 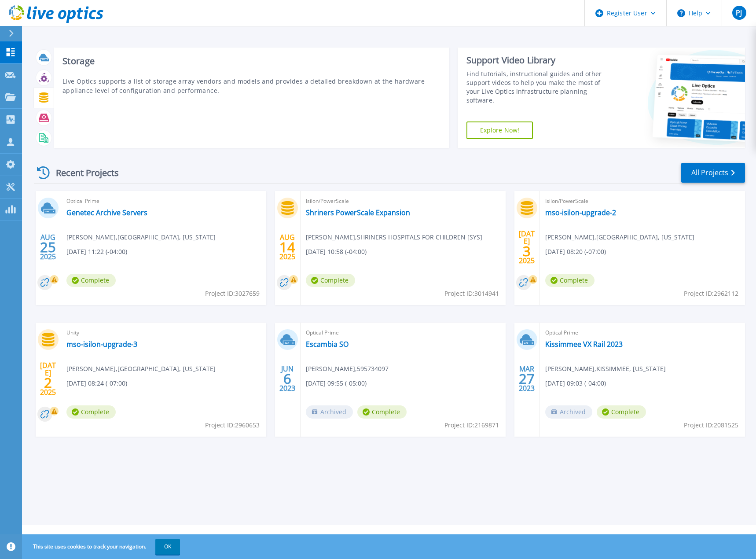 What do you see at coordinates (739, 13) in the screenshot?
I see `span: PJ` at bounding box center [739, 13].